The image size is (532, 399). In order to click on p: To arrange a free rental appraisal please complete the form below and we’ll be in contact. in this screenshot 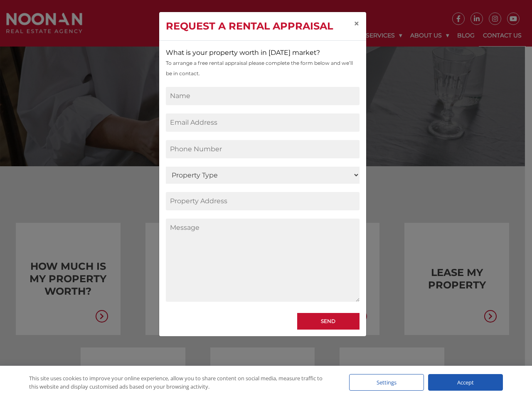, I will do `click(263, 68)`.